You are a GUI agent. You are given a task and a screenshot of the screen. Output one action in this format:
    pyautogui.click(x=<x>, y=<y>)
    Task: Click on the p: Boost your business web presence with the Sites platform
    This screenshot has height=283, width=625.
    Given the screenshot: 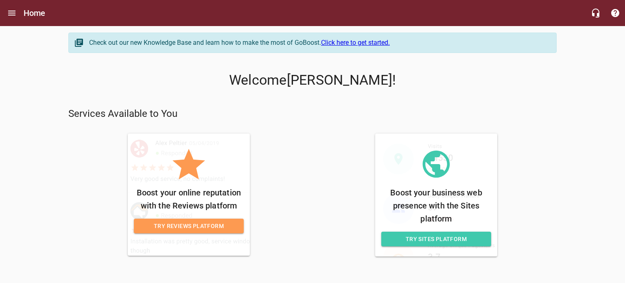 What is the action you would take?
    pyautogui.click(x=436, y=206)
    